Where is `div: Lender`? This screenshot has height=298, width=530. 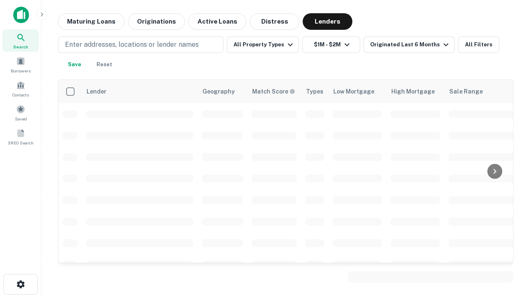
div: Lender is located at coordinates (97, 92).